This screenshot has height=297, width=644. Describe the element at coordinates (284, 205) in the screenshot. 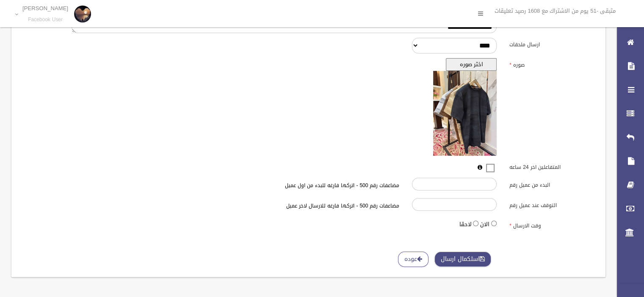

I see `h6: مضاعفات رقم 500 - اتركها فارغه للارسال لاخر عميل` at that location.